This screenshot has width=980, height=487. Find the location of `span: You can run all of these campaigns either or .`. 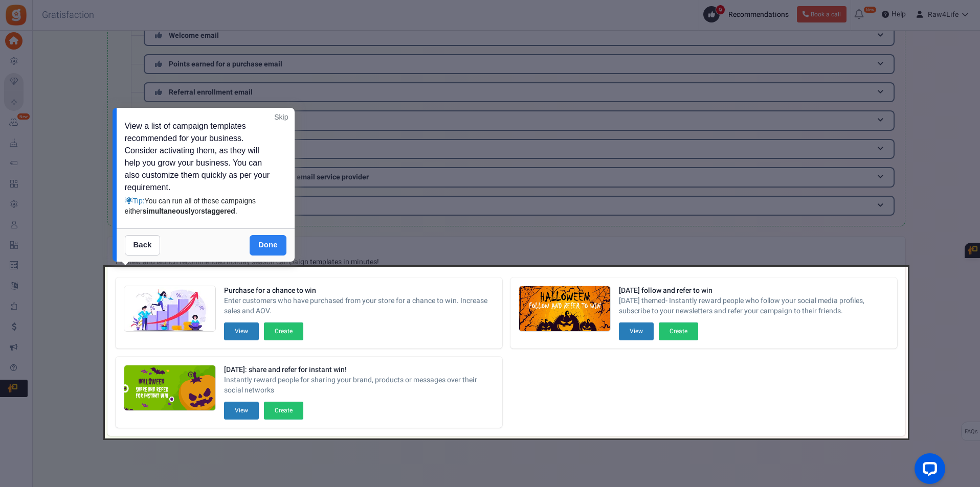

span: You can run all of these campaigns either or . is located at coordinates (190, 206).